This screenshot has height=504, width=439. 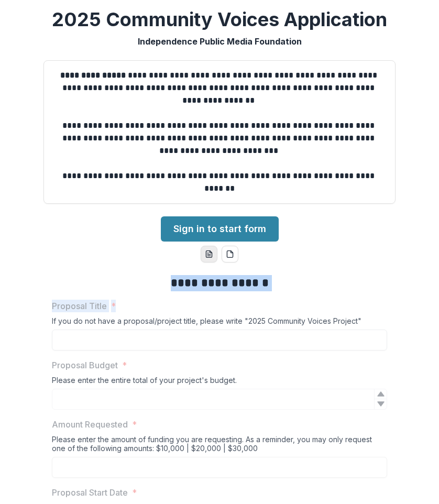 I want to click on div: Please enter the amount of funding you are requesting. As a reminder, you may only request one of..., so click(x=220, y=446).